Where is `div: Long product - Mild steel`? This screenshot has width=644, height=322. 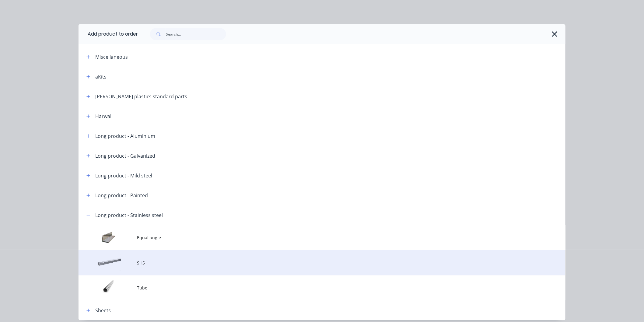
div: Long product - Mild steel is located at coordinates (123, 175).